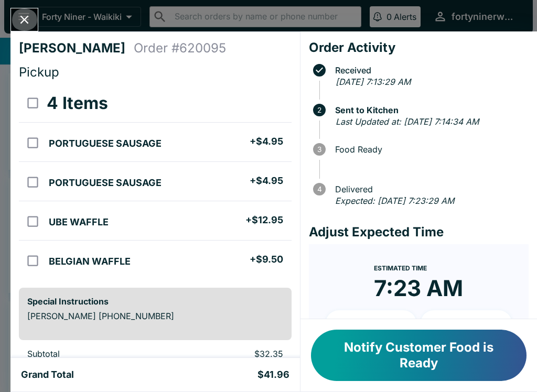  I want to click on span: Food Ready, so click(429, 149).